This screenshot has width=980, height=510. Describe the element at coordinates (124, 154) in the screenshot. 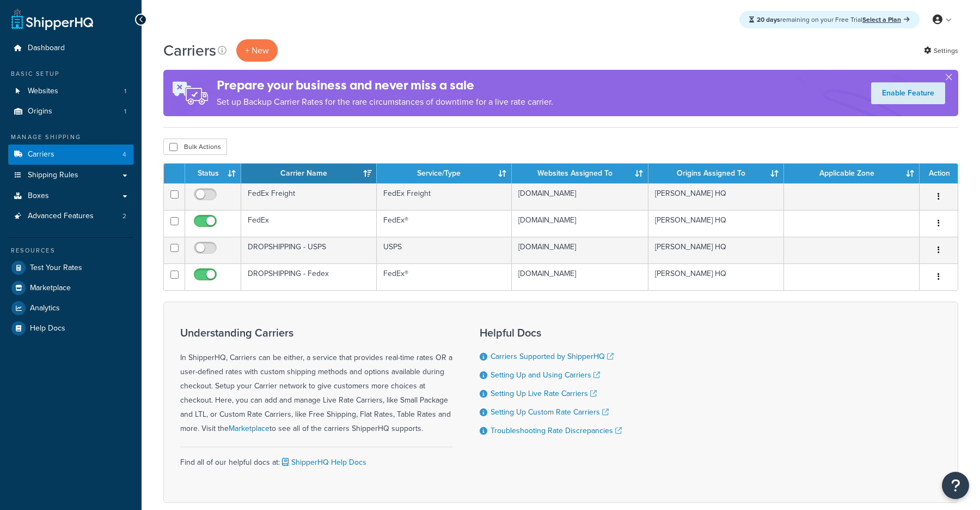

I see `span: 4` at that location.